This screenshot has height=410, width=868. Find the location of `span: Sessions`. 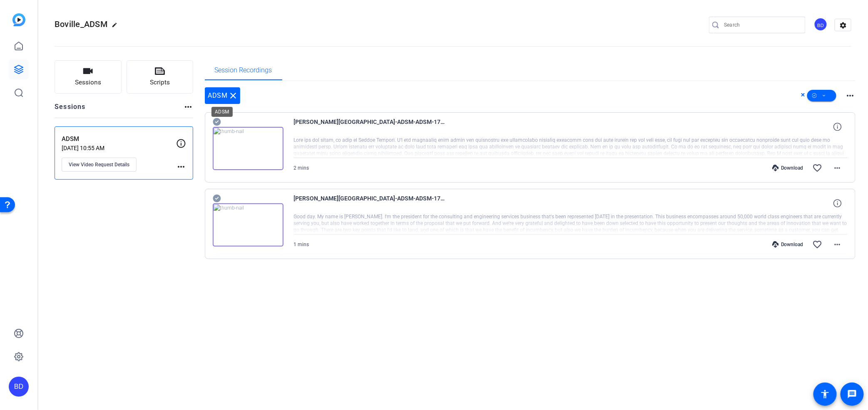

span: Sessions is located at coordinates (88, 82).